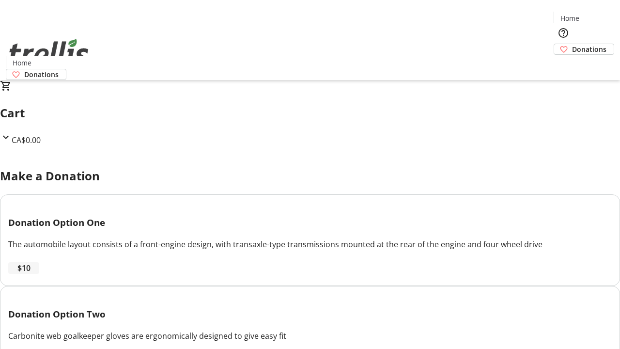 This screenshot has width=620, height=349. I want to click on img: Orient E2E Organization PFy9B383RV's Logo, so click(49, 52).